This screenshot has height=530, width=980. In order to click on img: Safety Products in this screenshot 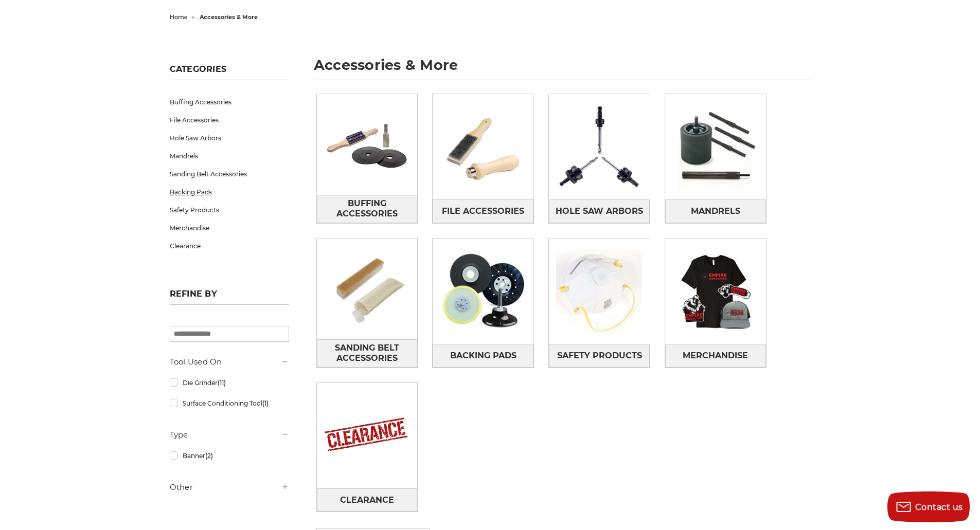, I will do `click(599, 292)`.